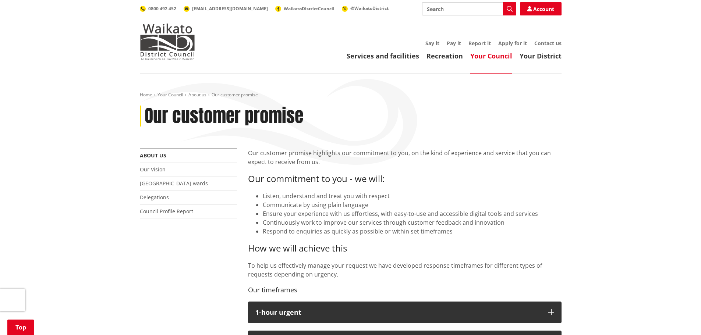  I want to click on span: Our customer promise, so click(235, 95).